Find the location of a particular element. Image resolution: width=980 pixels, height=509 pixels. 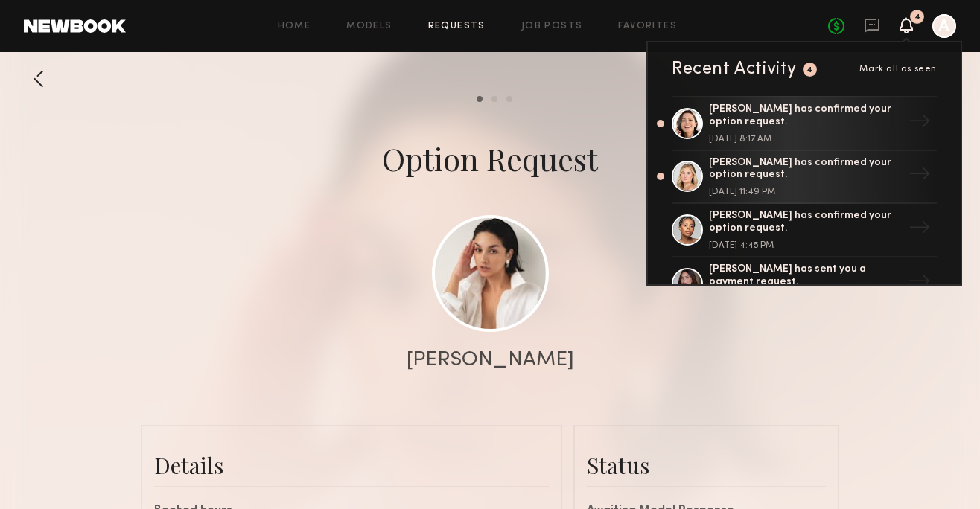

div: Status is located at coordinates (706, 465).